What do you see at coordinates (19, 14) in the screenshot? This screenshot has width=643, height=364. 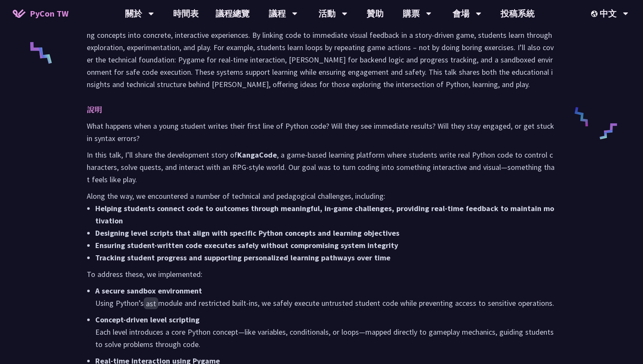 I see `img: Home icon of PyCon TW 2025` at bounding box center [19, 14].